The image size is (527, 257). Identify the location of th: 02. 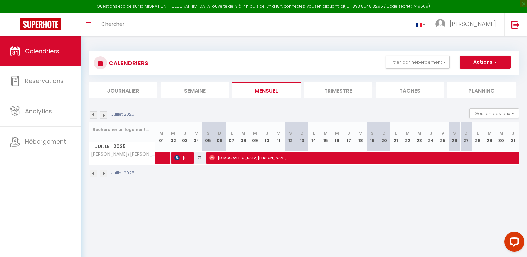
(173, 137).